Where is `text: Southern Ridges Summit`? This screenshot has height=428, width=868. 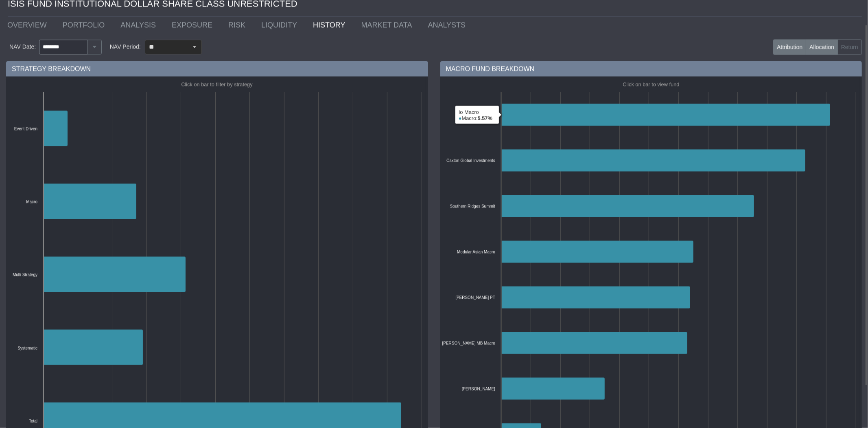
text: Southern Ridges Summit is located at coordinates (473, 206).